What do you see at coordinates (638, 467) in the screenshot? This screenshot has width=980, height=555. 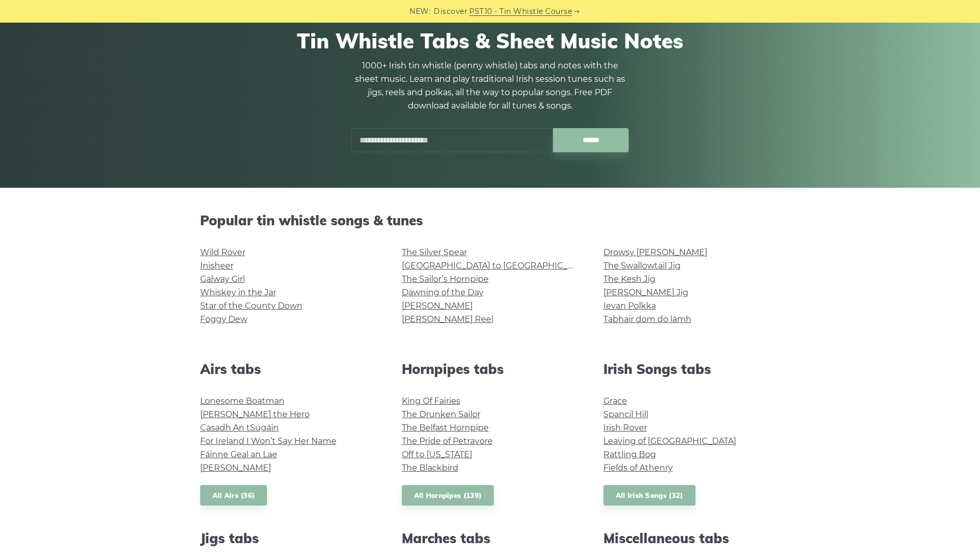 I see `a: Fields of Athenry` at bounding box center [638, 467].